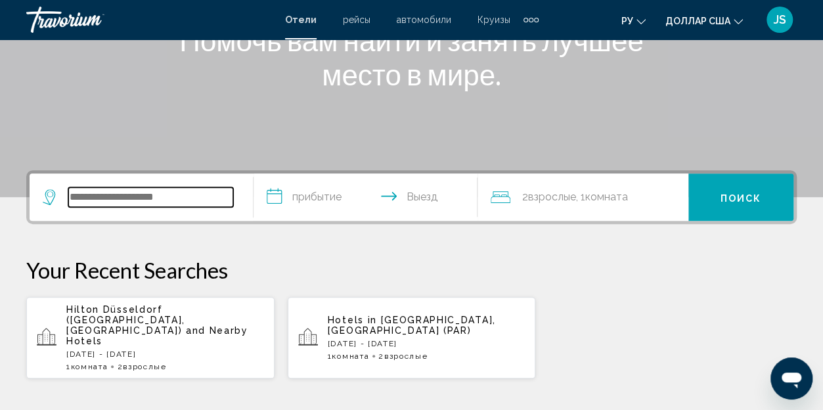 The height and width of the screenshot is (410, 823). I want to click on font: 2, so click(525, 196).